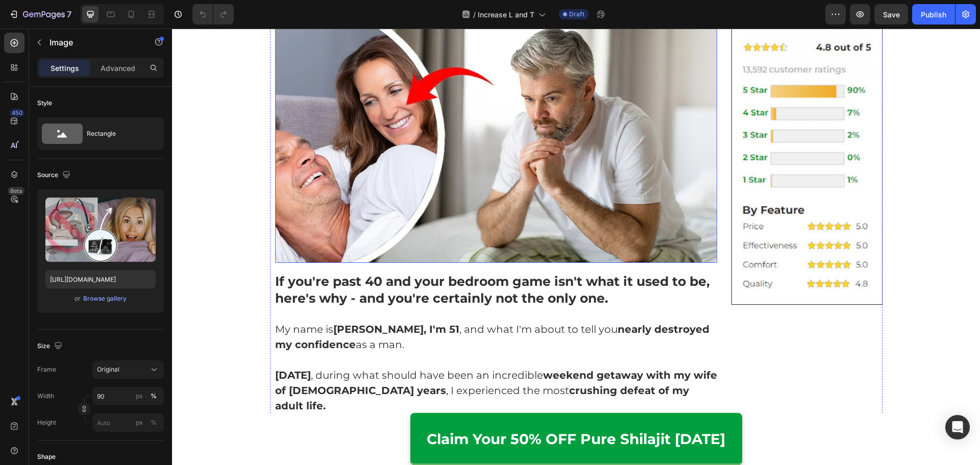 This screenshot has height=465, width=980. Describe the element at coordinates (47, 456) in the screenshot. I see `div: Shape` at that location.